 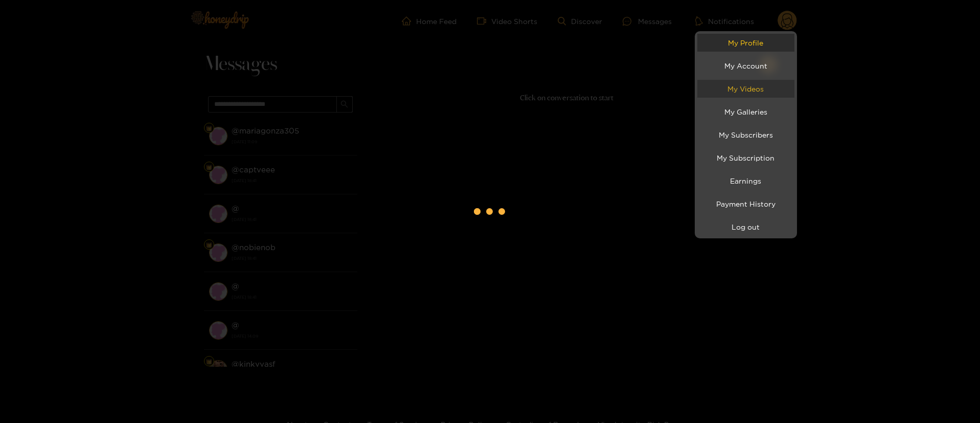 I want to click on a: My Account, so click(x=746, y=66).